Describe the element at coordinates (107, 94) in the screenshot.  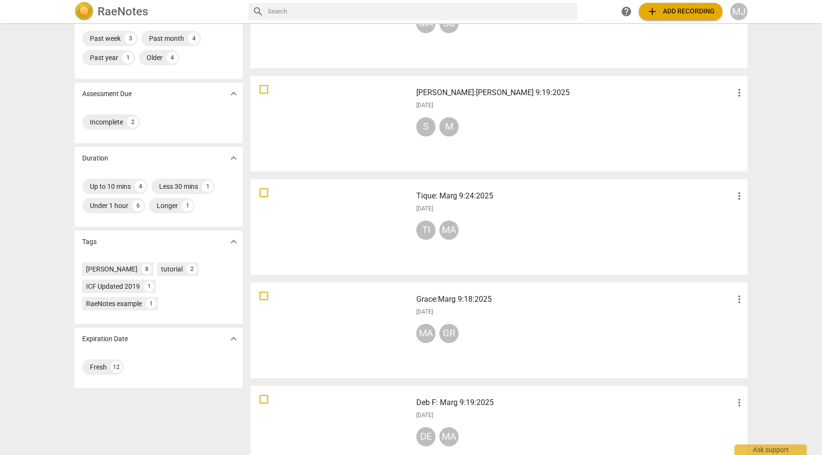
I see `p: Assessment Due` at that location.